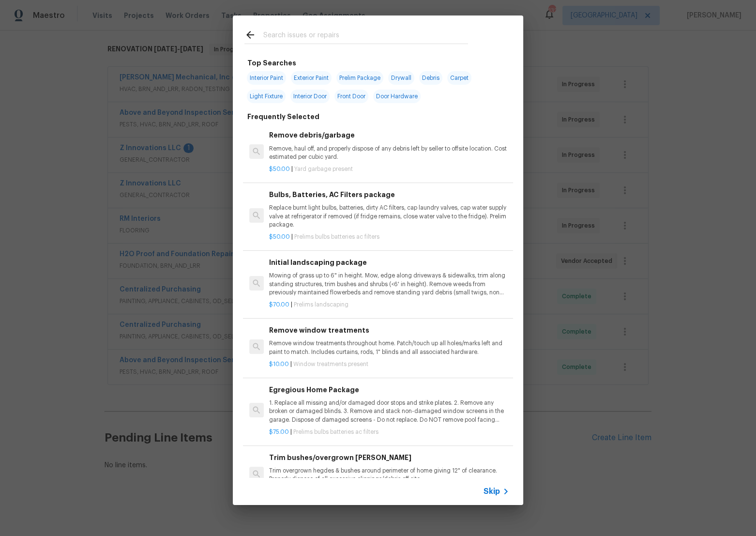 This screenshot has height=536, width=756. What do you see at coordinates (389, 135) in the screenshot?
I see `h6: Remove debris/garbage` at bounding box center [389, 135].